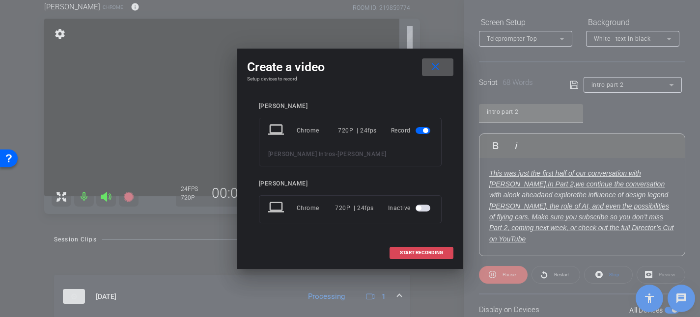 This screenshot has height=317, width=700. What do you see at coordinates (350, 67) in the screenshot?
I see `div: Create a video` at bounding box center [350, 67].